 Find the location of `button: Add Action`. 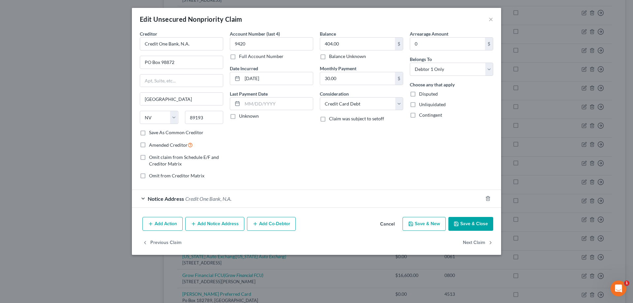

button: Add Action is located at coordinates (162, 224).